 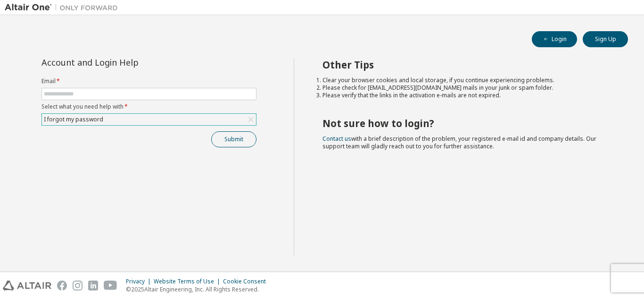 What do you see at coordinates (27, 285) in the screenshot?
I see `img: altair_logo.svg` at bounding box center [27, 285].